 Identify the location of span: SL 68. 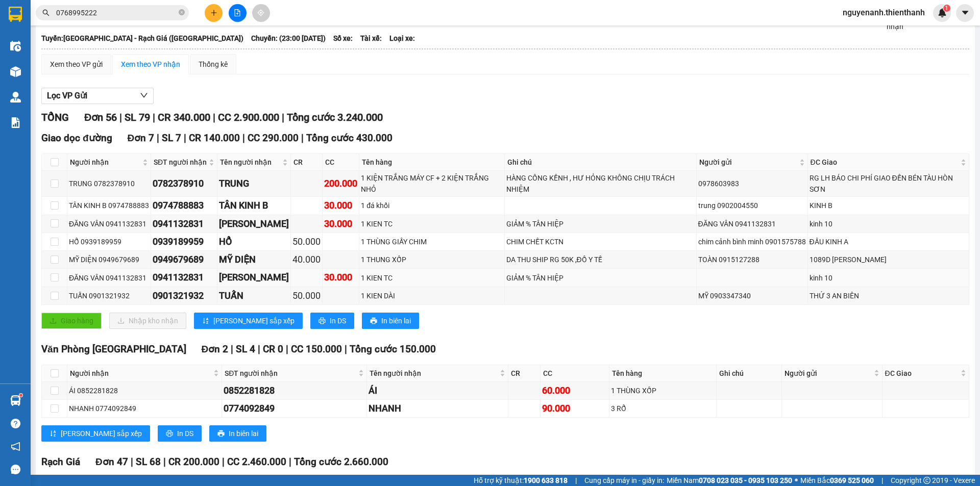
(148, 461).